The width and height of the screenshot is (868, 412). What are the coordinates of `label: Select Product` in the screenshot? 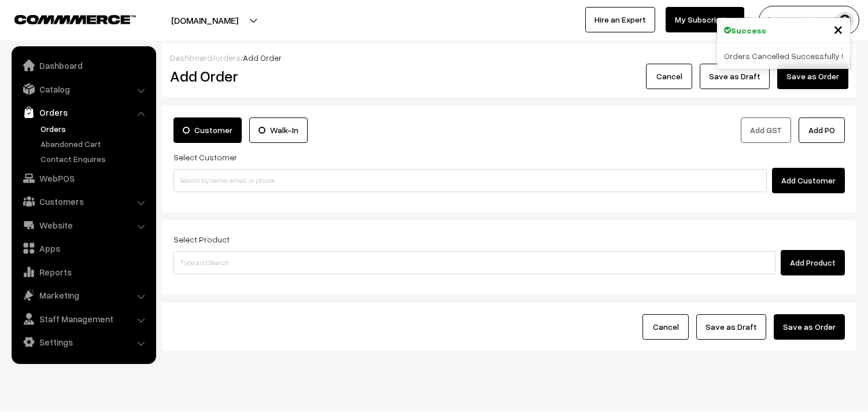 It's located at (201, 239).